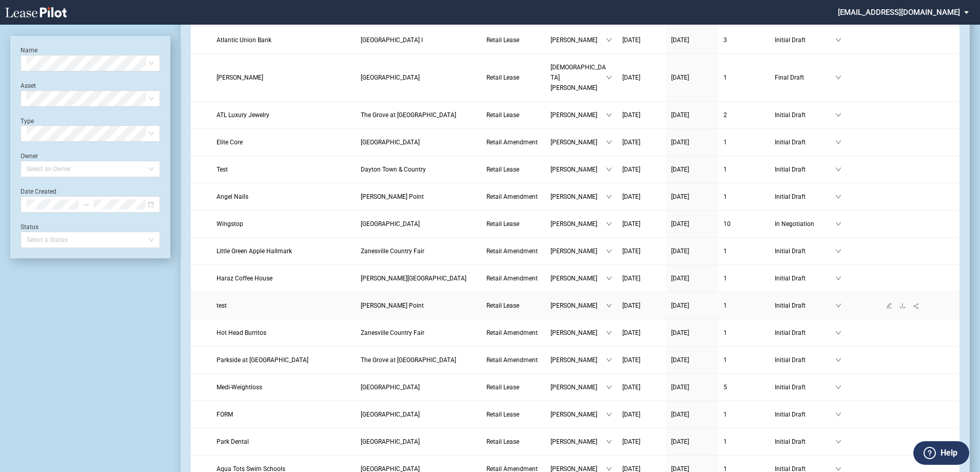 This screenshot has width=980, height=472. Describe the element at coordinates (283, 332) in the screenshot. I see `a: Hot Head Burritos` at that location.